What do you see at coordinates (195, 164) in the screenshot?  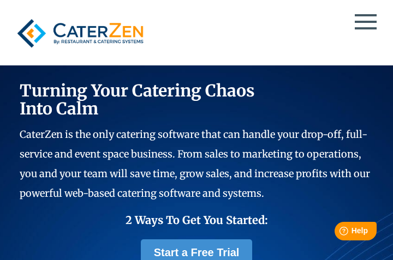 I see `span: CaterZen is the only catering software that can handle your drop-off, full-service and event spac...` at bounding box center [195, 164].